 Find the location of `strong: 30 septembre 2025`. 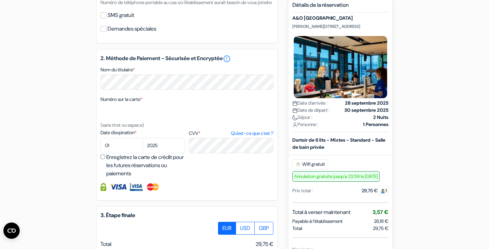

strong: 30 septembre 2025 is located at coordinates (367, 110).